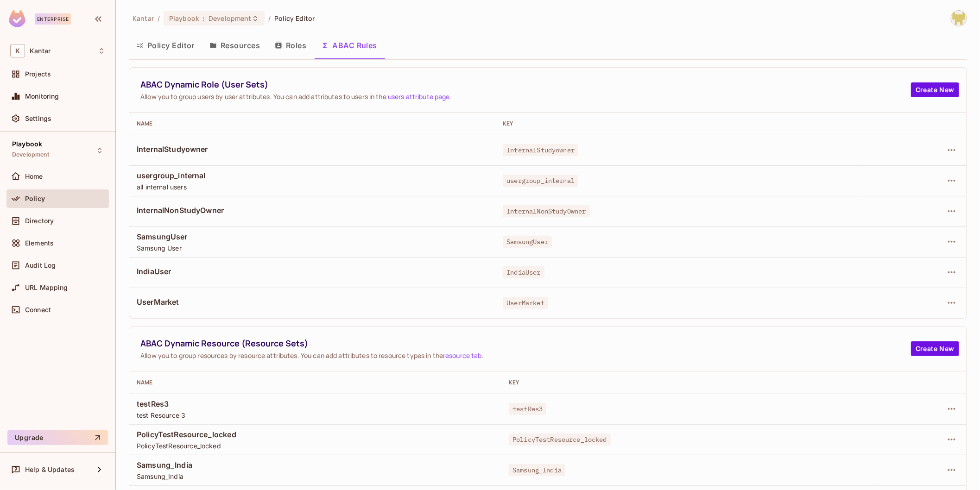 This screenshot has width=980, height=490. Describe the element at coordinates (294, 18) in the screenshot. I see `span: Policy Editor` at that location.